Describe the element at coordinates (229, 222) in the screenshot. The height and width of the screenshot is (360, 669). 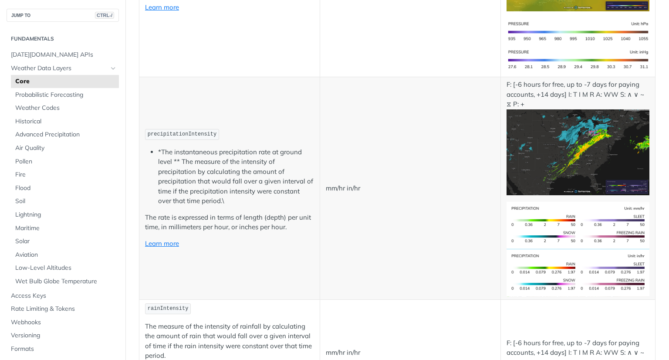
I see `p: The rate is expressed in terms of length (depth) per unit time, in millimeters per hour, or inche...` at that location.